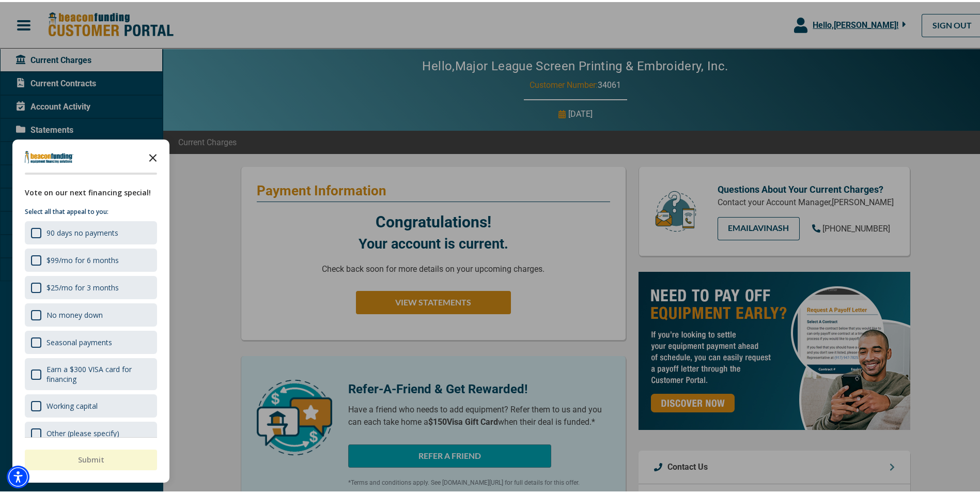 The width and height of the screenshot is (980, 493). I want to click on button: Submit, so click(91, 457).